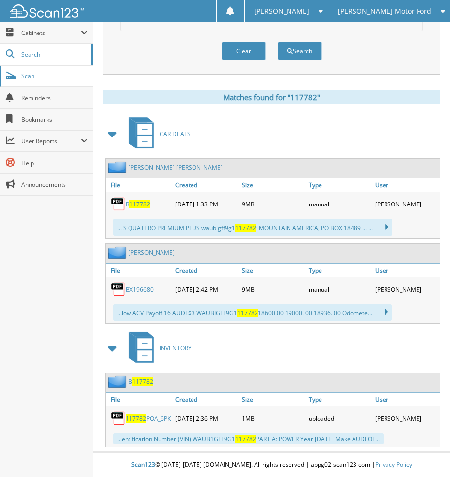 The height and width of the screenshot is (477, 450). Describe the element at coordinates (271, 97) in the screenshot. I see `div: Matches found for "117782"` at that location.